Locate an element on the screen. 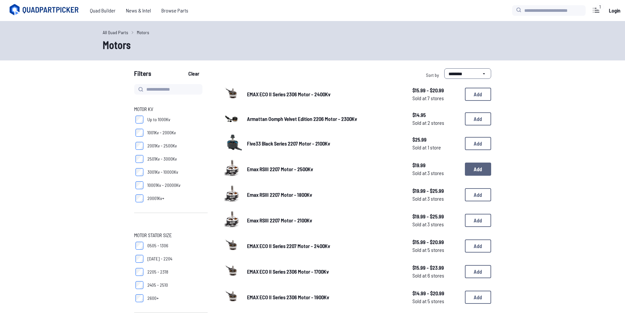  select: Sort by is located at coordinates (467, 73).